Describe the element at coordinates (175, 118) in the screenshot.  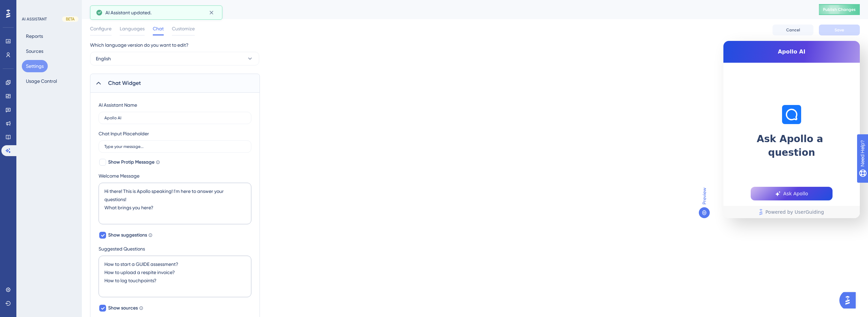
I see `input: AI Assistant` at that location.